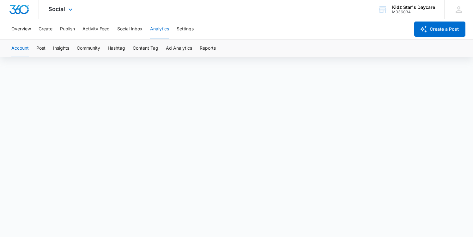 Image resolution: width=473 pixels, height=237 pixels. What do you see at coordinates (45, 29) in the screenshot?
I see `button: Create` at bounding box center [45, 29].